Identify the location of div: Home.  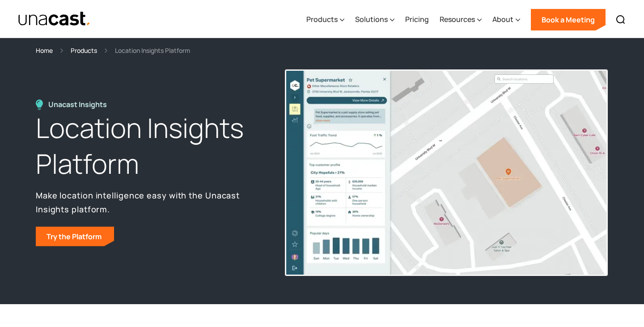
(44, 50).